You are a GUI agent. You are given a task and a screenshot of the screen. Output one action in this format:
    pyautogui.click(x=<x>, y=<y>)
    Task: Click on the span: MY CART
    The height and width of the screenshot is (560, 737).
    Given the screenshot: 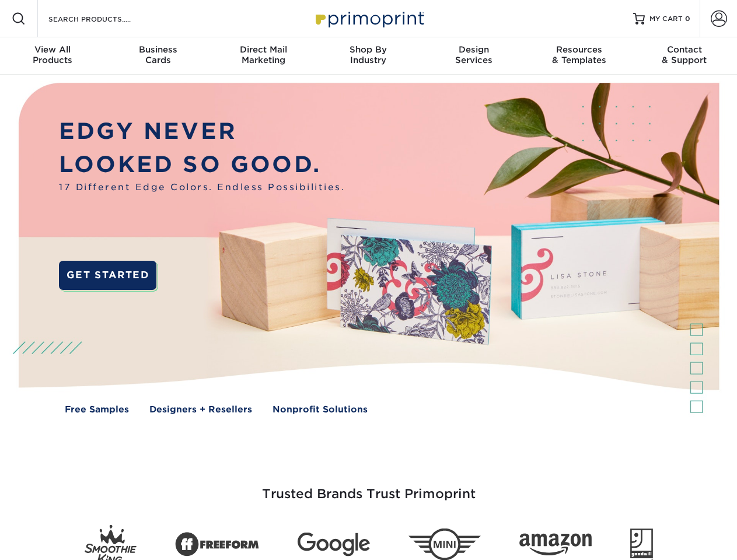 What is the action you would take?
    pyautogui.click(x=666, y=18)
    